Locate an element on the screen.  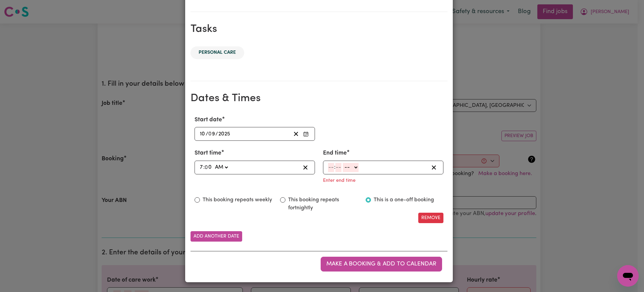
span: Make a booking & add to calendar is located at coordinates (381, 264).